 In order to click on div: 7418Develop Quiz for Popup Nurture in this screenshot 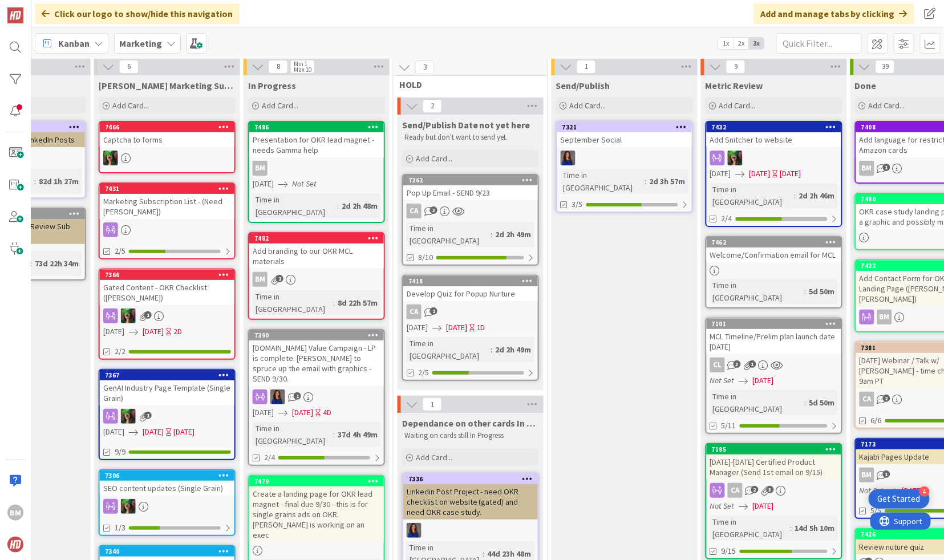, I will do `click(471, 288)`.